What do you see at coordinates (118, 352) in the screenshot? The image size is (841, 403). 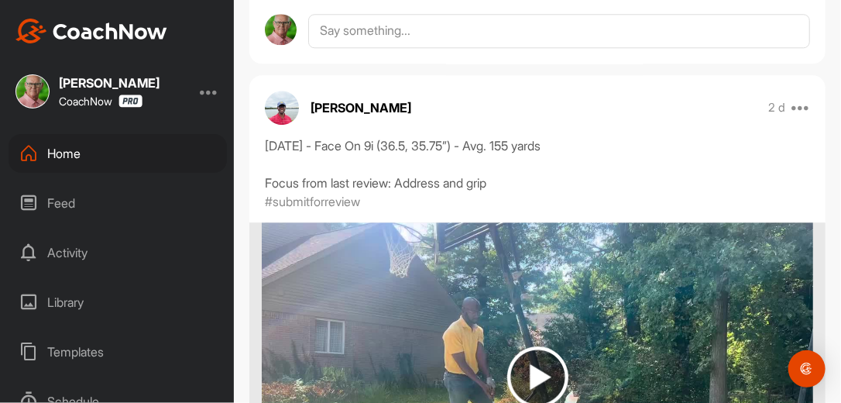 I see `div: Templates` at bounding box center [118, 352].